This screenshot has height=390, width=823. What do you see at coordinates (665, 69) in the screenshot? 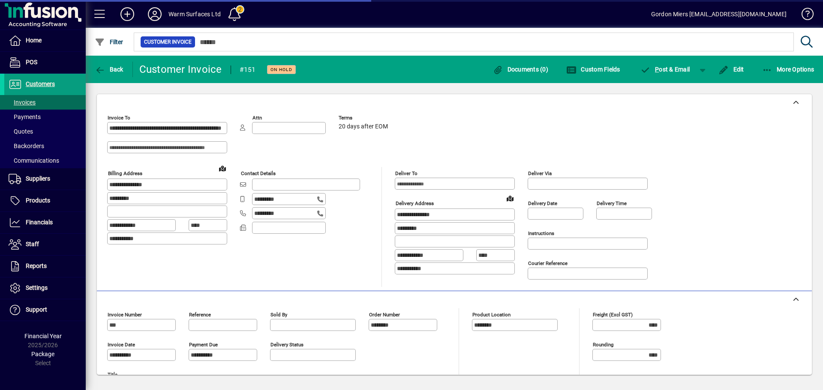
I see `button: Post & Email` at bounding box center [665, 69].